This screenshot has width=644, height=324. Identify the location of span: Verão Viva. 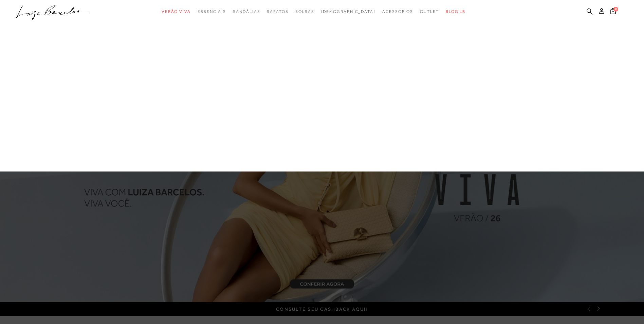
(176, 11).